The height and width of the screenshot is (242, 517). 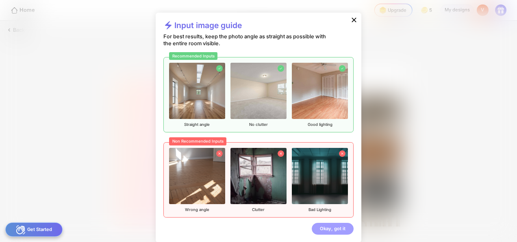 What do you see at coordinates (203, 26) in the screenshot?
I see `div: Input image guide` at bounding box center [203, 26].